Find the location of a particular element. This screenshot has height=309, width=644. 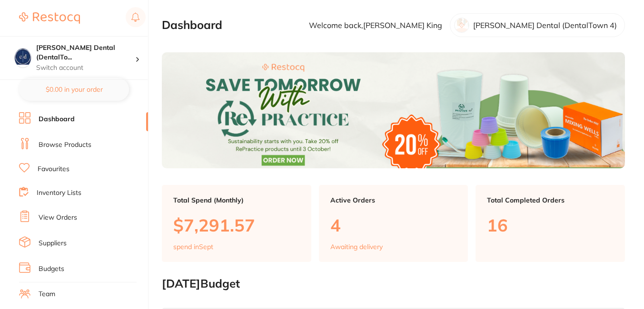

a: Favourites is located at coordinates (54, 169).